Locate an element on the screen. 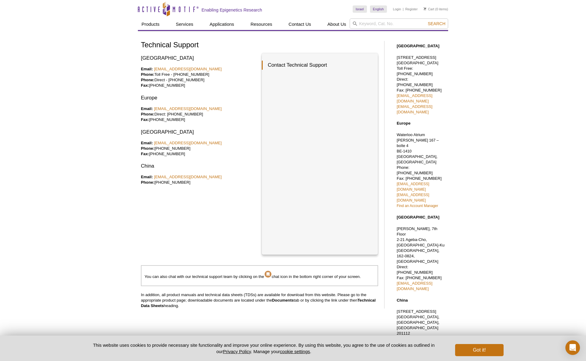  a: English is located at coordinates (379, 9).